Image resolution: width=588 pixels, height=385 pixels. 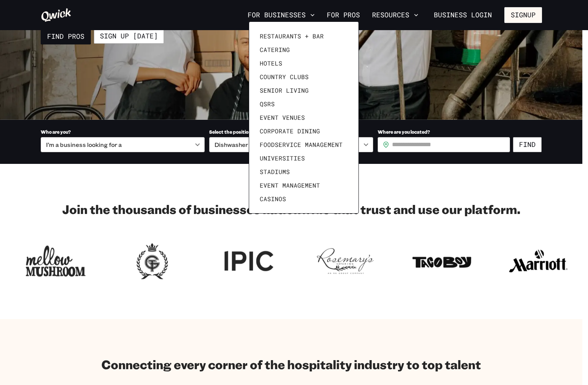 I want to click on span: Restaurants + Bar, so click(x=292, y=36).